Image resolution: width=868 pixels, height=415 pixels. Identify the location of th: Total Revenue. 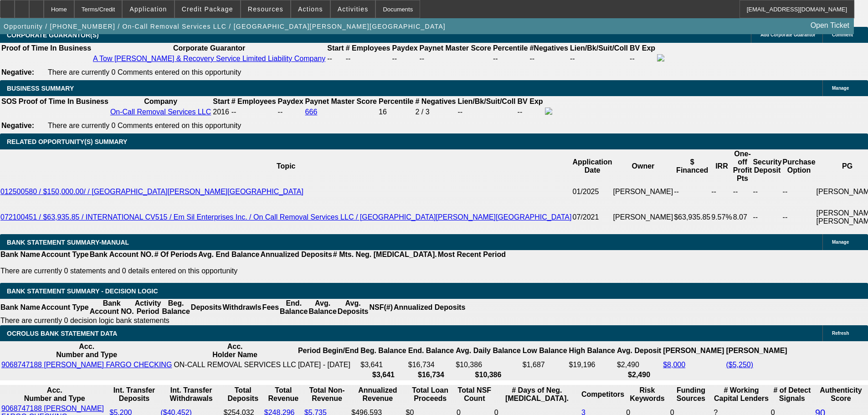
(283, 394).